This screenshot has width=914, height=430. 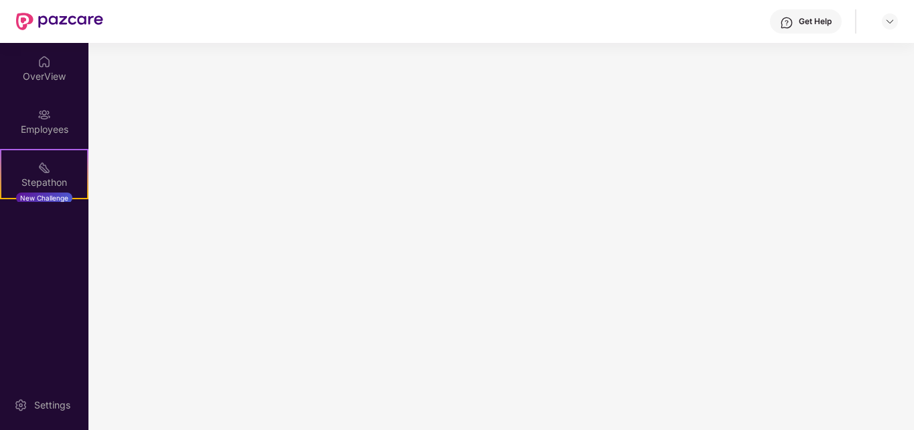 I want to click on img: svg+xml;base64,PHN2ZyBpZD0iSG9tZSIgeG1sbnM9Imh0dHA6Ly93d3cudzMub3JnLzIwMDAvc3ZnIiB3aWR0aD0iMjAiIG..., so click(x=44, y=62).